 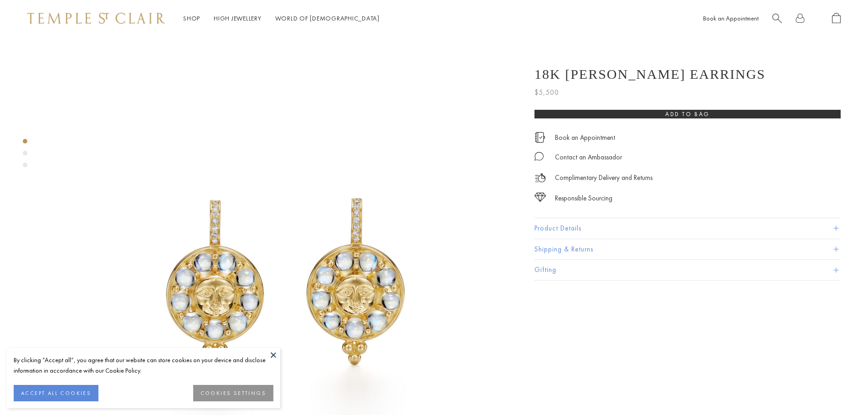 I want to click on p: Complimentary Delivery and Returns, so click(x=604, y=178).